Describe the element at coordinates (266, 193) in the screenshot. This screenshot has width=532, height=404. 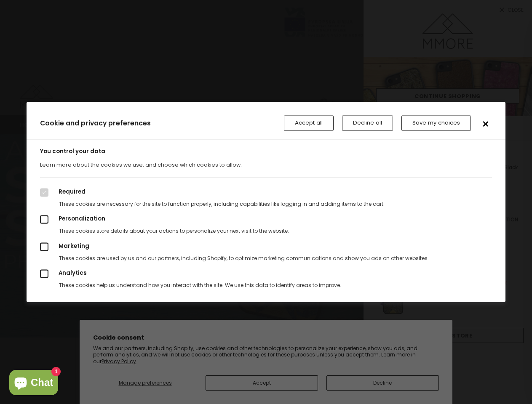
I see `label: Required` at that location.